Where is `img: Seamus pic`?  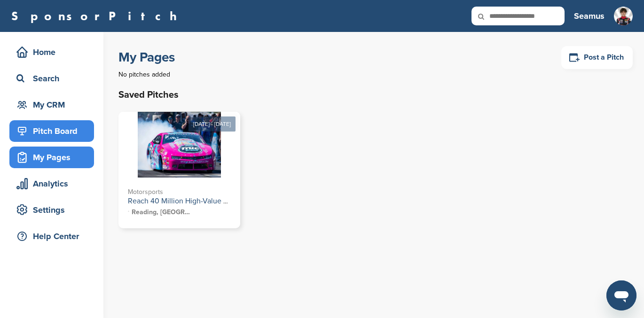
img: Seamus pic is located at coordinates (624, 16).